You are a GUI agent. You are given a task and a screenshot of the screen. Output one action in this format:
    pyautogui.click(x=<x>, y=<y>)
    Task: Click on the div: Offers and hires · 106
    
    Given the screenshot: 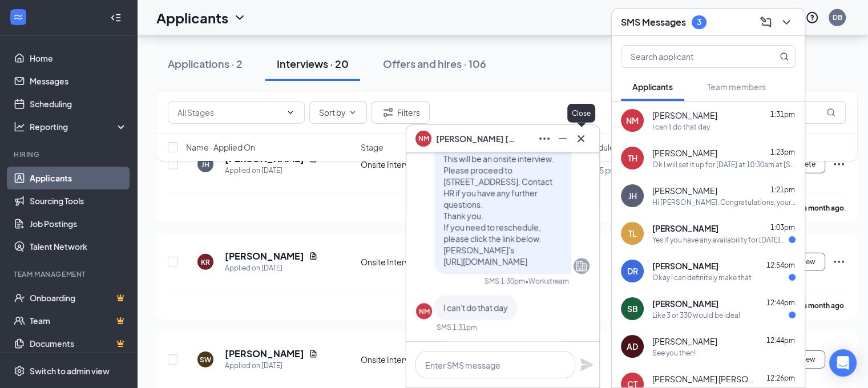 What is the action you would take?
    pyautogui.click(x=435, y=64)
    